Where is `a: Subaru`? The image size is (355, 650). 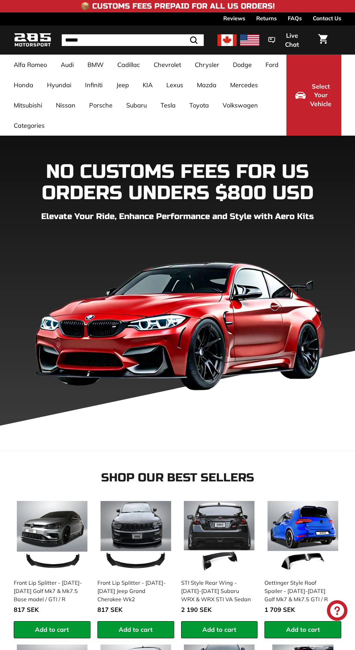 a: Subaru is located at coordinates (137, 105).